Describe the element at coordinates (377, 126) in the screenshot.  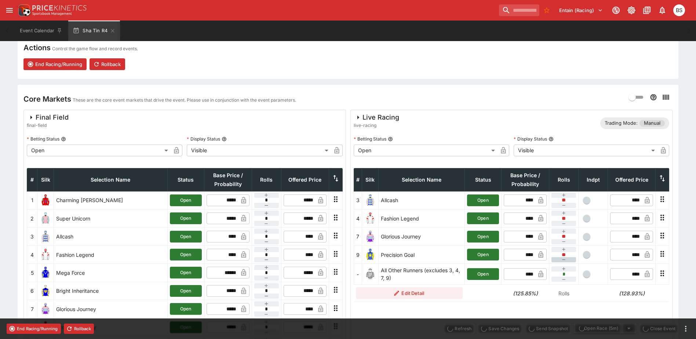
I see `span: live-racing` at that location.